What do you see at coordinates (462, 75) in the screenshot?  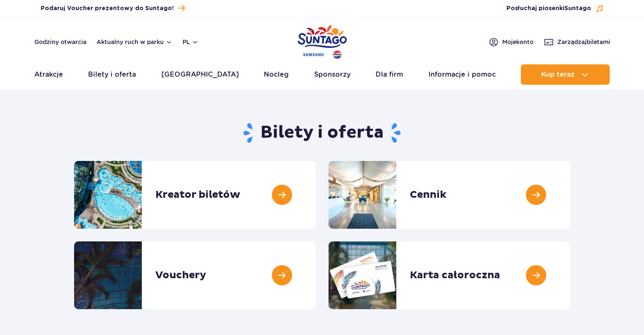 I see `a: Informacje i pomoc` at bounding box center [462, 75].